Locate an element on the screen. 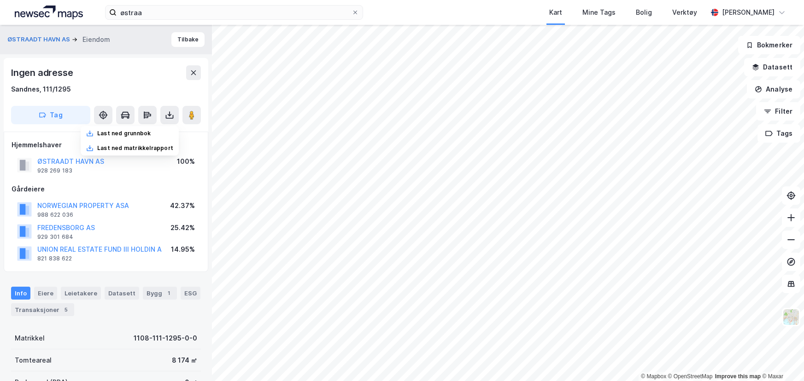 The height and width of the screenshot is (381, 804). img: logo.a4113a55bc3d86da70a041830d287a7e.svg is located at coordinates (49, 12).